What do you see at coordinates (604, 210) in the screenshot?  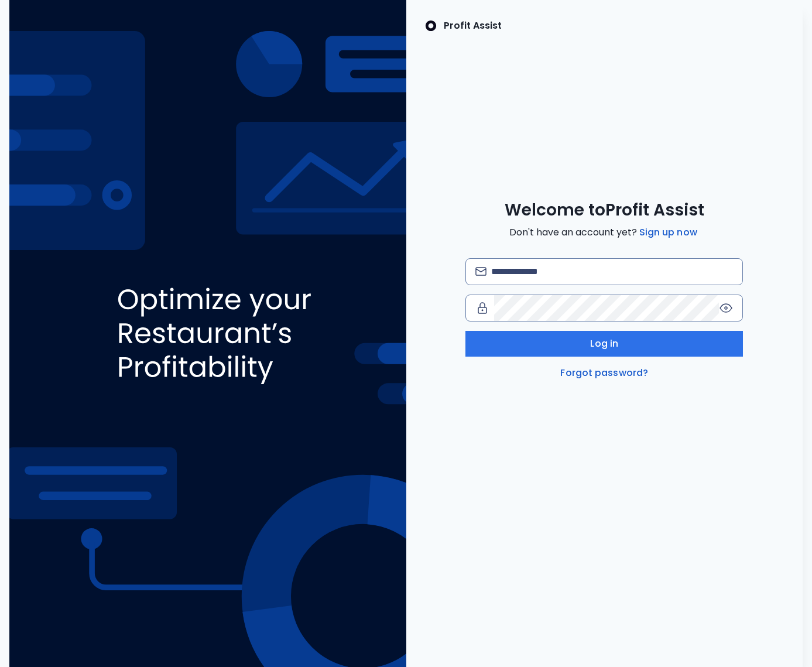 I see `span: Welcome to Profit Assist` at bounding box center [604, 210].